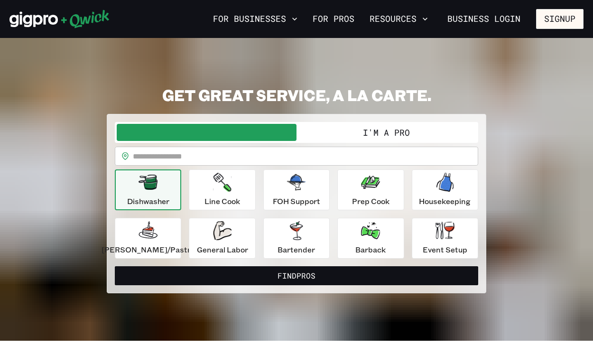 This screenshot has width=593, height=364. I want to click on a: Business Login, so click(484, 19).